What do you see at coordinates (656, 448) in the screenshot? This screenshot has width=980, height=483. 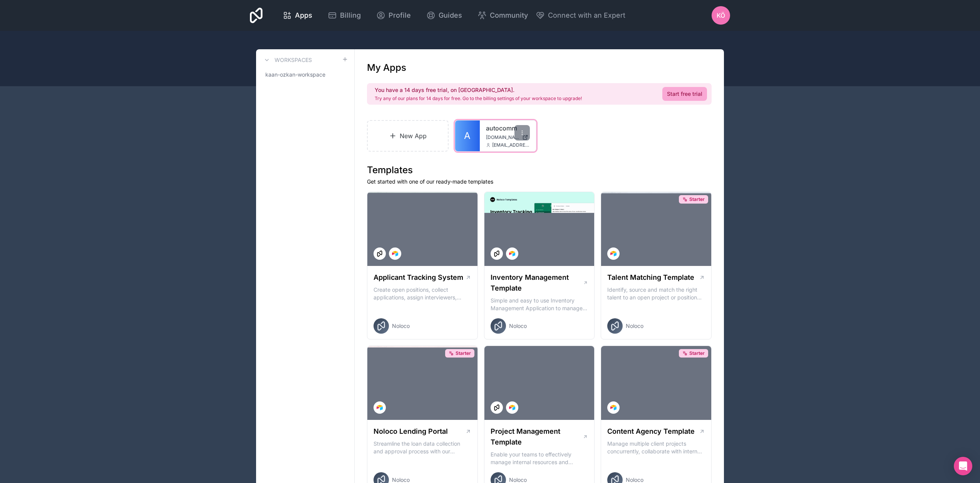 I see `p: Manage multiple client projects concurrently, collaborate with internal and external stakeholders...` at bounding box center [656, 448].